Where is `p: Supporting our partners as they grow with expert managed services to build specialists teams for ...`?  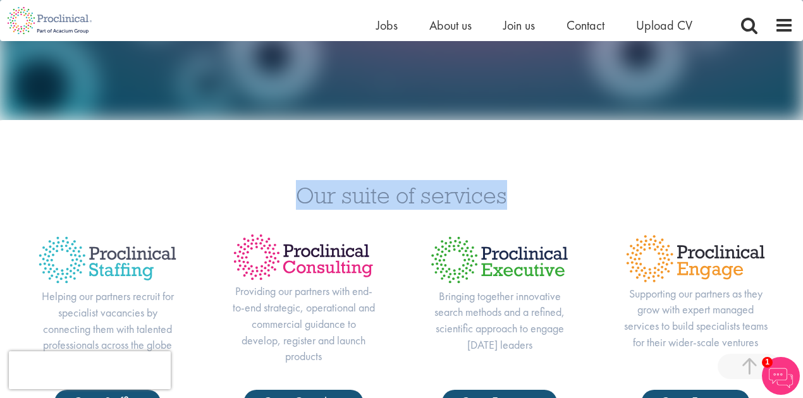
p: Supporting our partners as they grow with expert managed services to build specialists teams for ... is located at coordinates (696, 318).